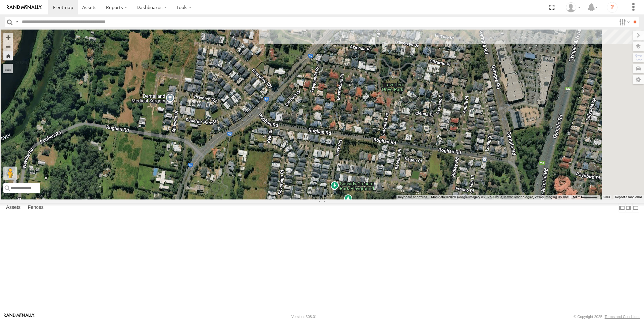 This screenshot has width=644, height=320. Describe the element at coordinates (607, 197) in the screenshot. I see `a: Terms (opens in new tab)` at that location.